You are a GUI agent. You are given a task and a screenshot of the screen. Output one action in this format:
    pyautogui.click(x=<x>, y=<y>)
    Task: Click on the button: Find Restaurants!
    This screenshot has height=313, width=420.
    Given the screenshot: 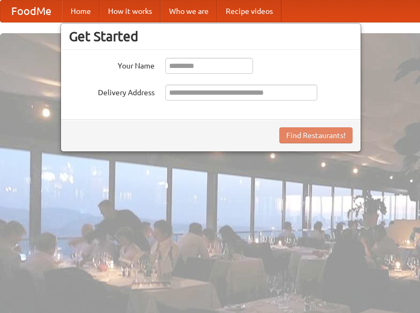 What is the action you would take?
    pyautogui.click(x=316, y=135)
    